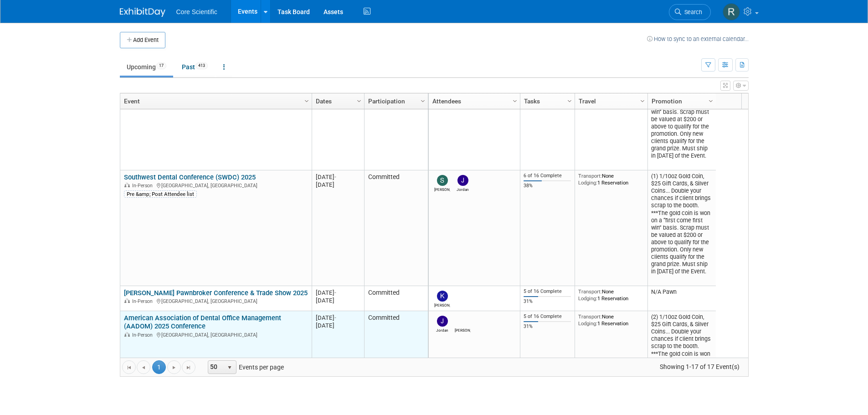 The image size is (868, 415). I want to click on div: Morgan Khan, so click(463, 329).